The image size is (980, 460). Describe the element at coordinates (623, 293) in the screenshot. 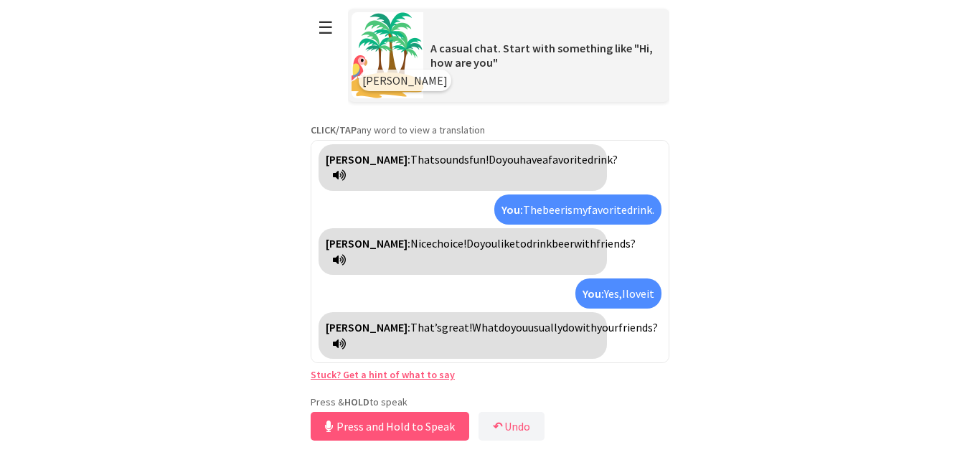

I see `span: I` at that location.